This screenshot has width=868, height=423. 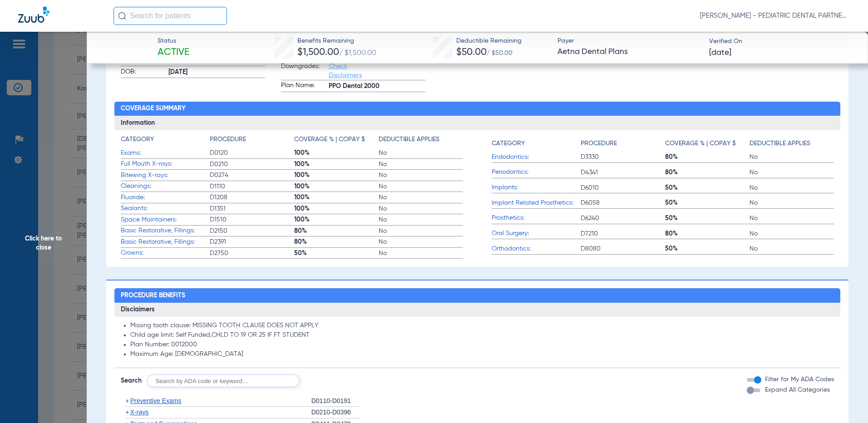 I want to click on span: D6240, so click(x=622, y=218).